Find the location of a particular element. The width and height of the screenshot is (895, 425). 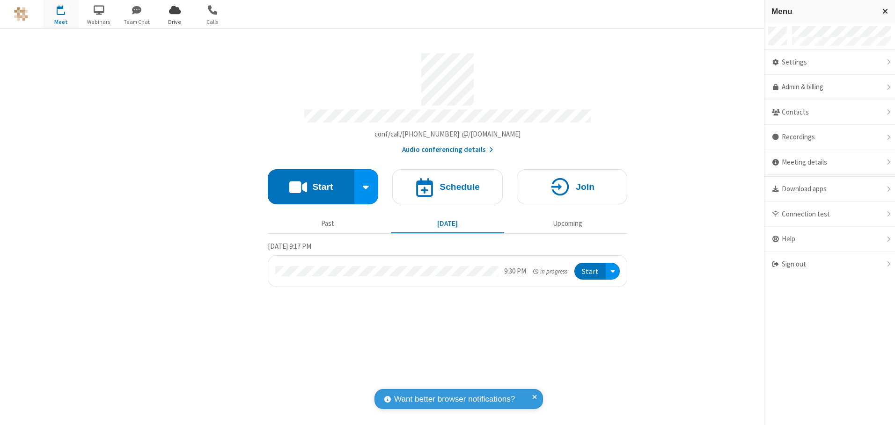

div: 9:30 PM is located at coordinates (515, 271).